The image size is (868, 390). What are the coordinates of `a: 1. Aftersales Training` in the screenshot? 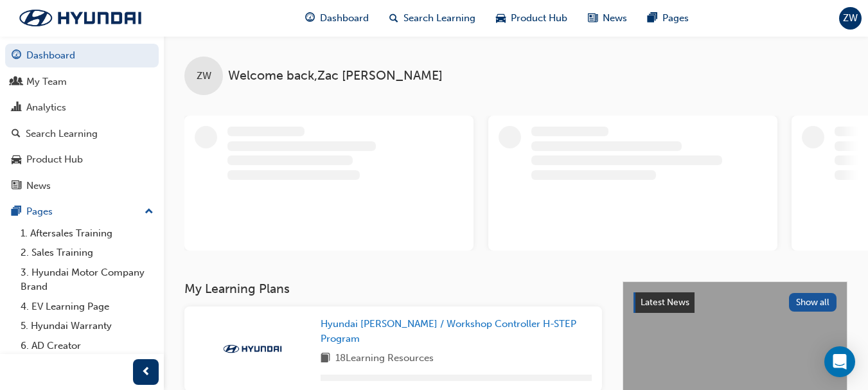 It's located at (87, 233).